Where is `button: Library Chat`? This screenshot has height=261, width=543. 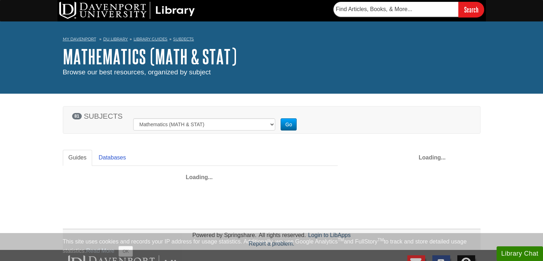
button: Library Chat is located at coordinates (520, 253).